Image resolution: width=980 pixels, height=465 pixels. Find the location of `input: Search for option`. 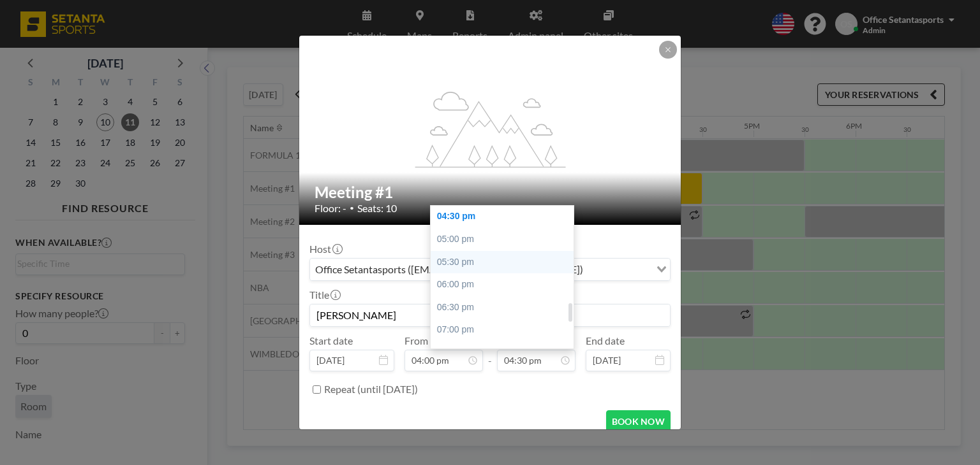

input: Search for option is located at coordinates (617, 270).